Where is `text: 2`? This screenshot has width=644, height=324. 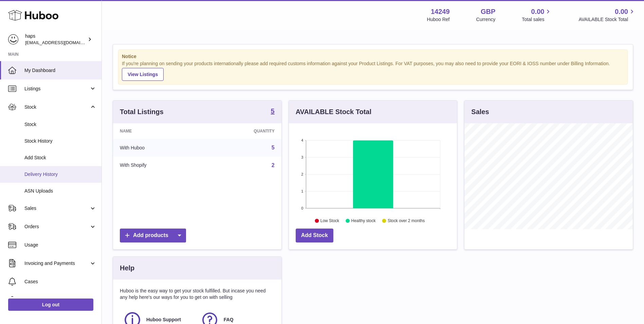
text: 2 is located at coordinates (302, 174).